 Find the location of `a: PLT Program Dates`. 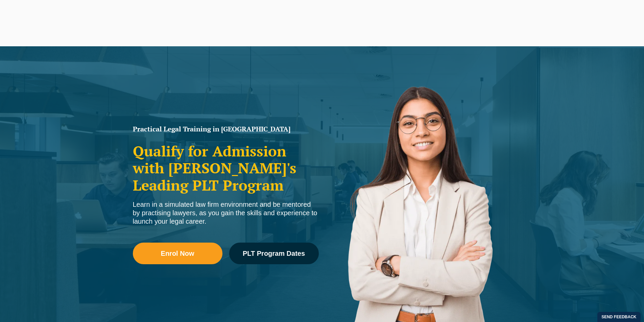

a: PLT Program Dates is located at coordinates (274, 254).